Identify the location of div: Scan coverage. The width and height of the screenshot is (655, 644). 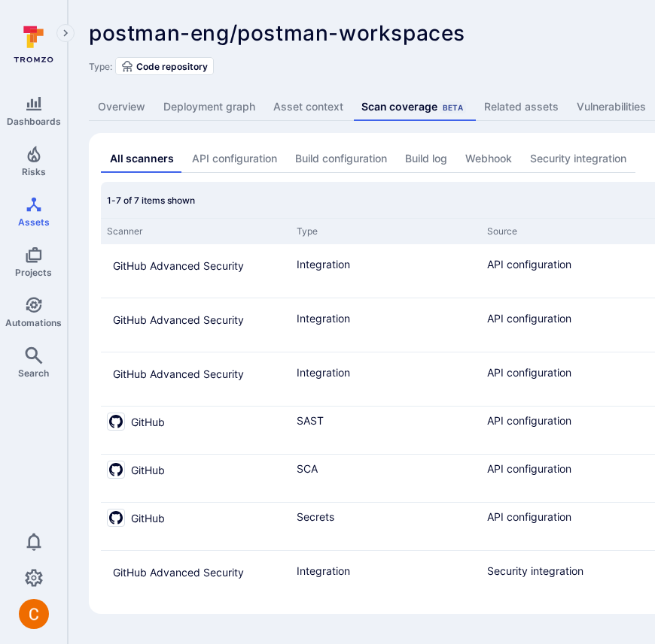
(413, 107).